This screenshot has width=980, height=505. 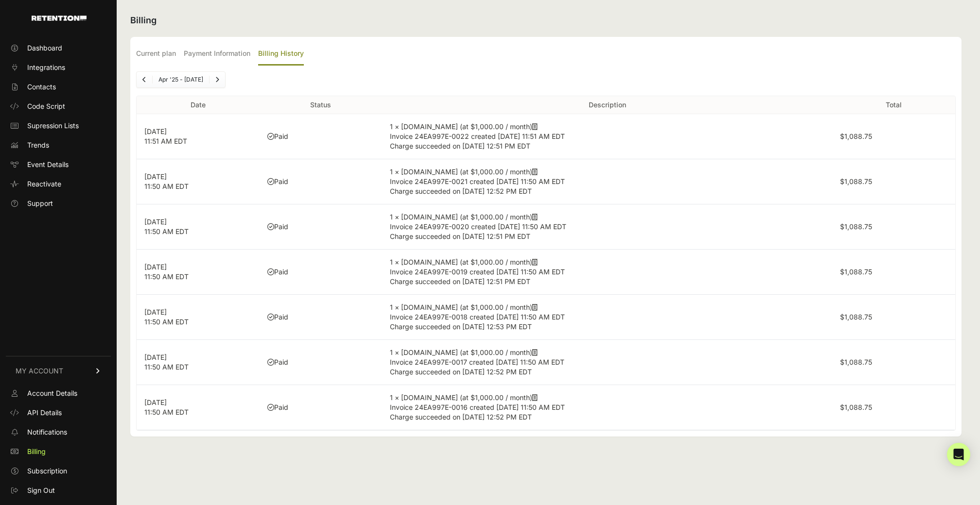 What do you see at coordinates (58, 48) in the screenshot?
I see `a: Dashboard` at bounding box center [58, 48].